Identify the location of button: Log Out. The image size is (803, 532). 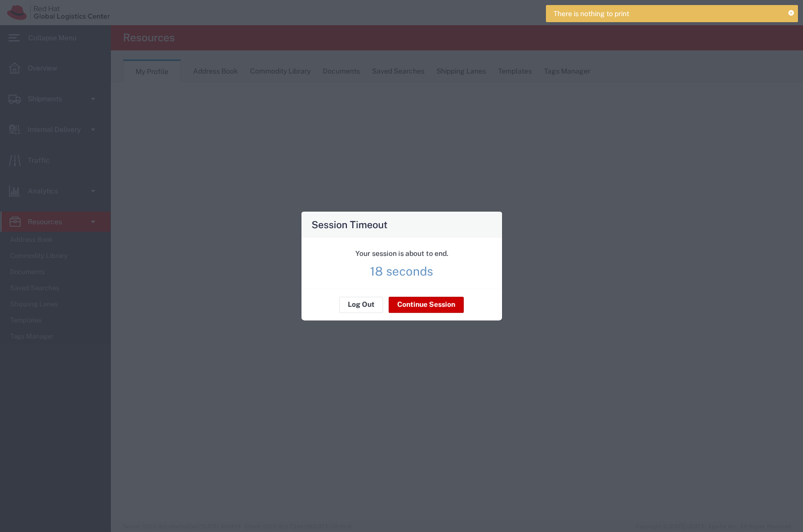
(361, 304).